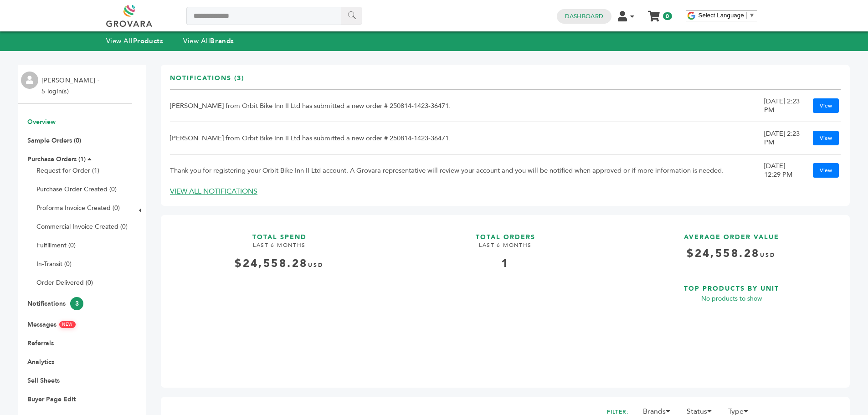 Image resolution: width=868 pixels, height=415 pixels. I want to click on h3: Notifications (3), so click(207, 81).